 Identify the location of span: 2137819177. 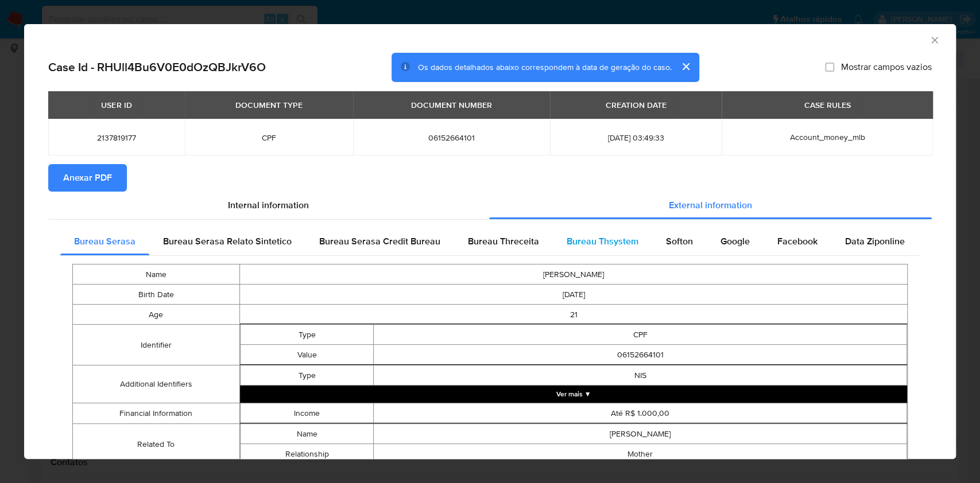
(116, 137).